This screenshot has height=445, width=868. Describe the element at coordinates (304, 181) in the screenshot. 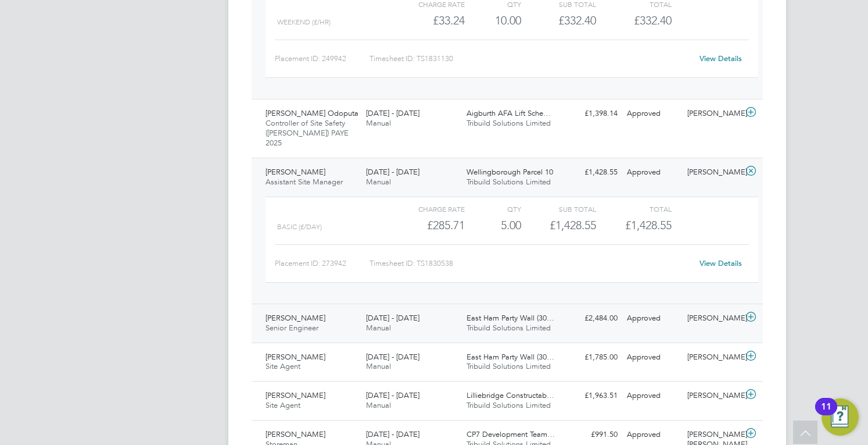

I see `span: Assistant Site Manager` at that location.